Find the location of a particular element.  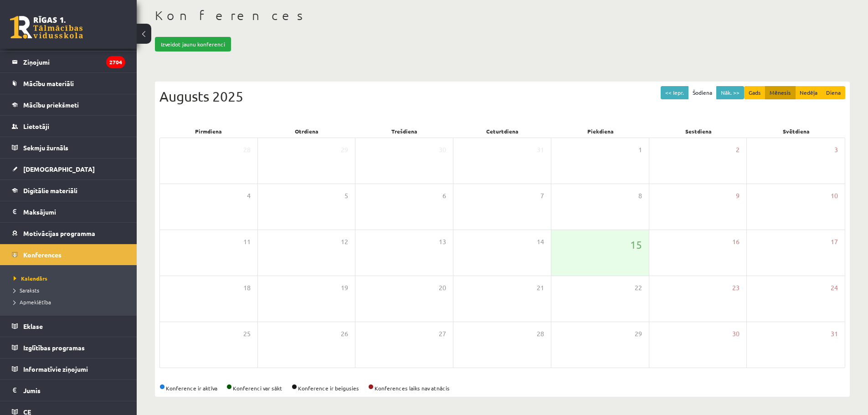

a: Lietotāji is located at coordinates (68, 126).